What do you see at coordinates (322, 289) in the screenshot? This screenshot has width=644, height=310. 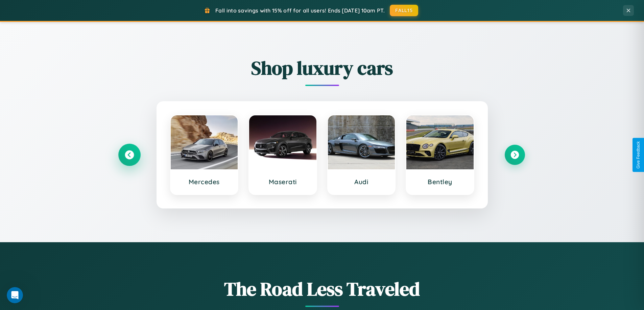 I see `h1: The Road Less Traveled` at bounding box center [322, 289].